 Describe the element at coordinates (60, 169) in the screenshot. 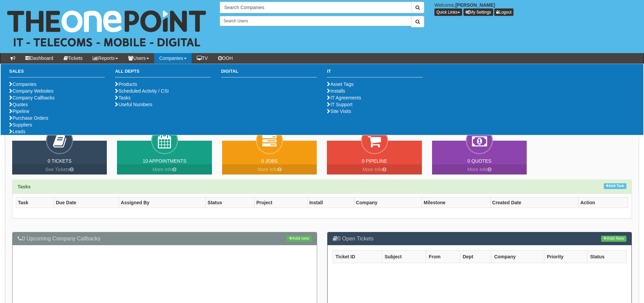

I see `a: See Tickets` at that location.